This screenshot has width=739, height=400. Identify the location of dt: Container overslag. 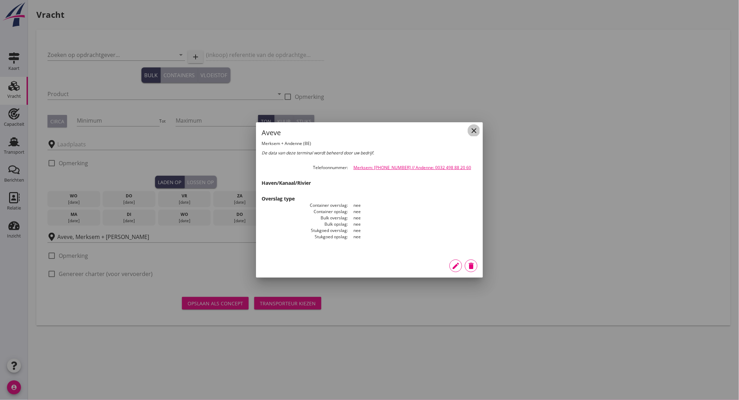
(305, 205).